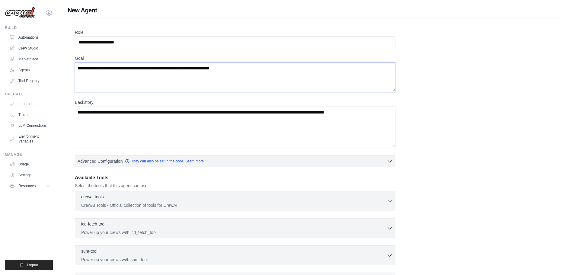  I want to click on label: Role, so click(235, 32).